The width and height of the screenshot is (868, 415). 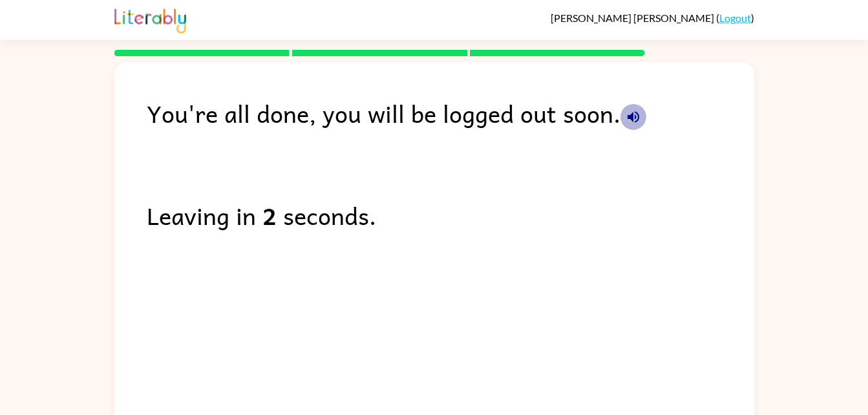 I want to click on div: You're all done, you will be logged out soon., so click(x=451, y=113).